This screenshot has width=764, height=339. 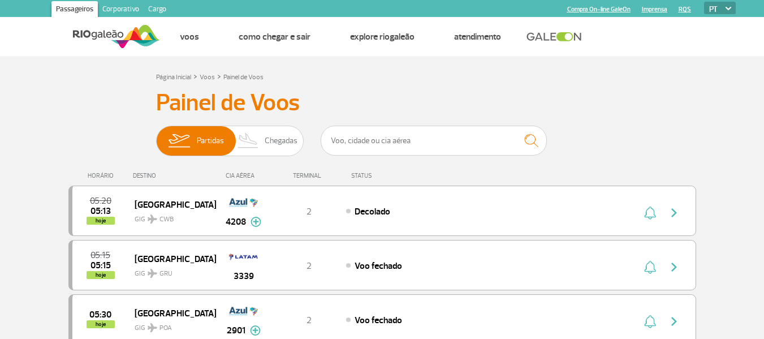 What do you see at coordinates (382, 37) in the screenshot?
I see `a: Explore RIOgaleão` at bounding box center [382, 37].